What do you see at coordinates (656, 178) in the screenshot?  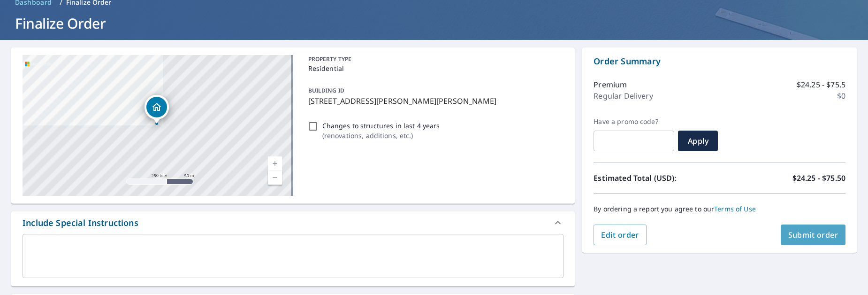 I see `p: Estimated Total (USD):` at bounding box center [656, 178].